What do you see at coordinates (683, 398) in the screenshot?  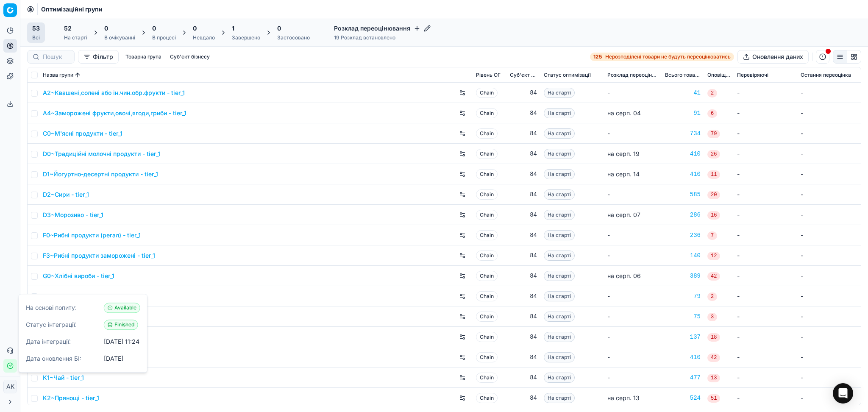 I see `a: 524` at bounding box center [683, 398].